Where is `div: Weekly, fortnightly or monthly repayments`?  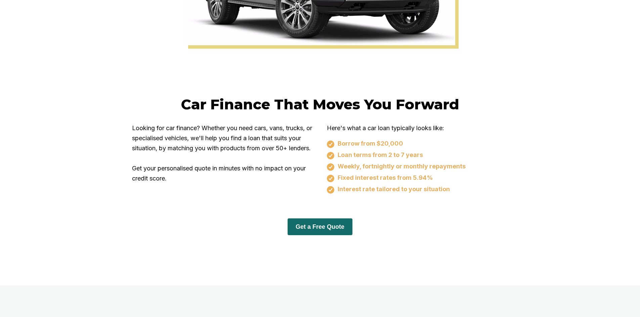
div: Weekly, fortnightly or monthly repayments is located at coordinates (417, 167).